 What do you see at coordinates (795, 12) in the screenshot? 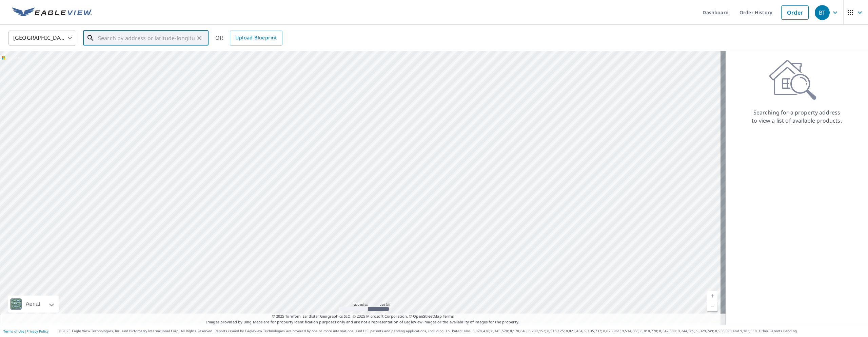
I see `a: Order` at bounding box center [795, 12].